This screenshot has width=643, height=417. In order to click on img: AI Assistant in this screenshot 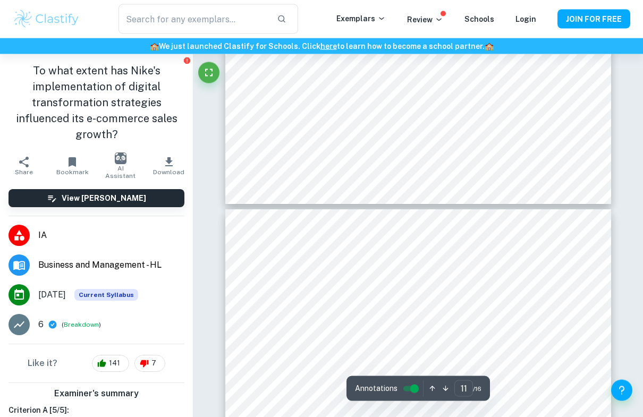, I will do `click(121, 158)`.